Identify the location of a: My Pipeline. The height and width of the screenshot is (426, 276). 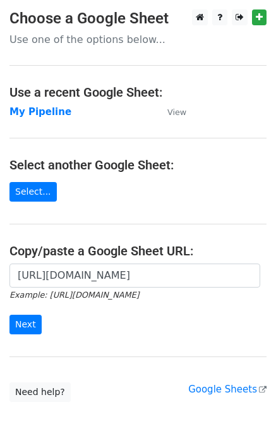
(40, 112).